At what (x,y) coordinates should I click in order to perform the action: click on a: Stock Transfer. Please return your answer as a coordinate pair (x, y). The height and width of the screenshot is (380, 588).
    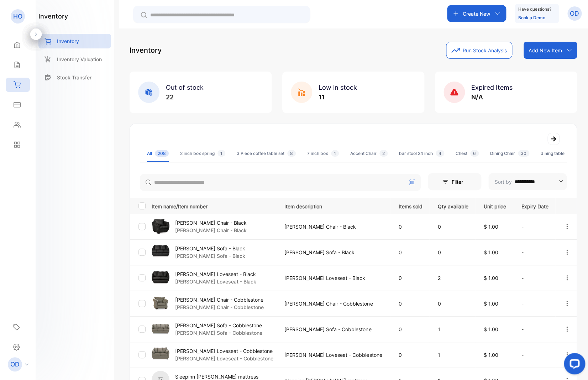
    Looking at the image, I should click on (75, 77).